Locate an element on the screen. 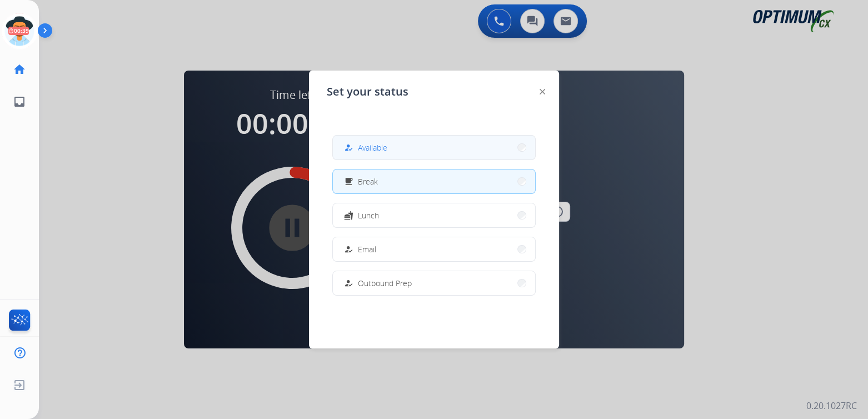 The image size is (868, 419). p: 0.20.1027RC is located at coordinates (832, 406).